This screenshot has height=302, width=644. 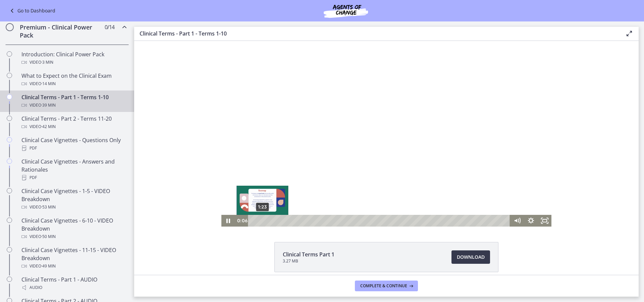 What do you see at coordinates (110, 27) in the screenshot?
I see `span: 0 / 14` at bounding box center [110, 27].